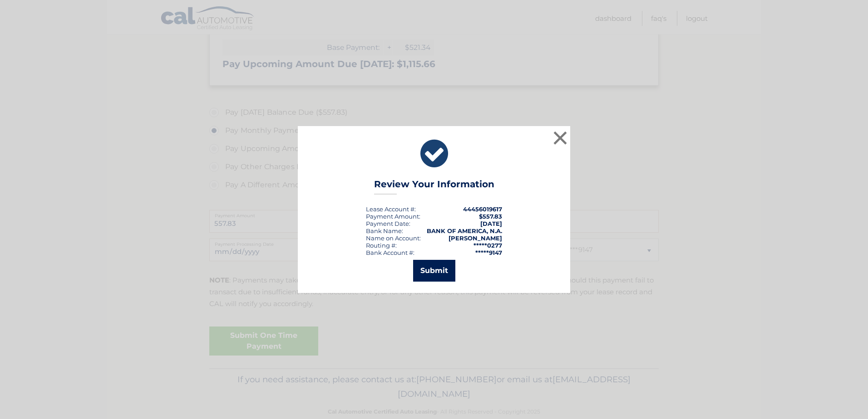 The height and width of the screenshot is (419, 868). I want to click on div: Lease Account #:, so click(391, 209).